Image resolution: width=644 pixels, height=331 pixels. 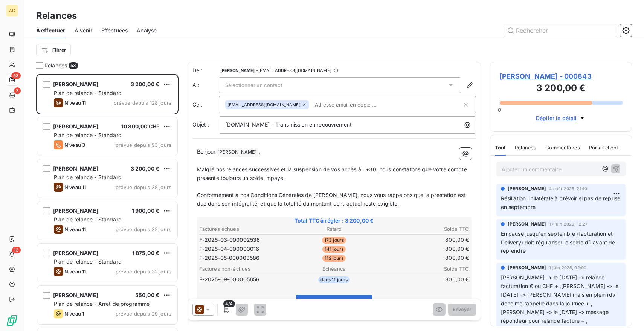 What do you see at coordinates (561, 89) in the screenshot?
I see `h3: 3 200,00 €` at bounding box center [561, 89].